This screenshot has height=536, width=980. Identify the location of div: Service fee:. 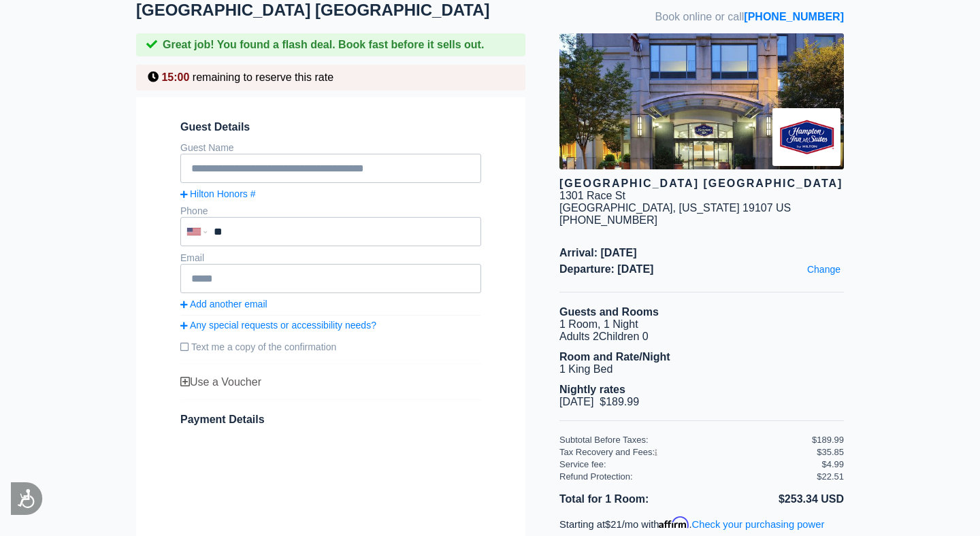
(690, 464).